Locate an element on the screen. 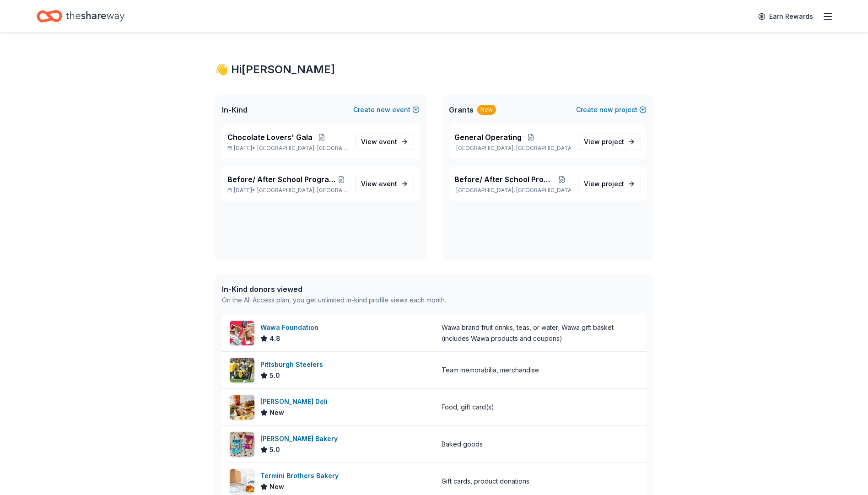 Image resolution: width=868 pixels, height=495 pixels. img: Image for Termini Brothers Bakery is located at coordinates (242, 481).